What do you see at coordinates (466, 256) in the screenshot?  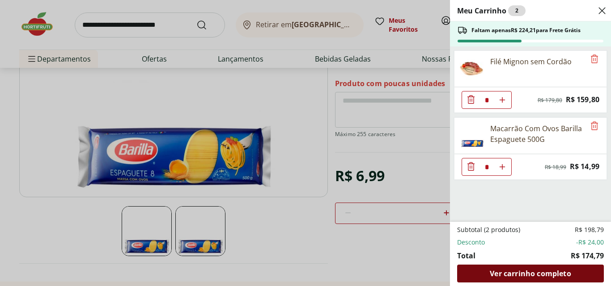 I see `span: Total` at bounding box center [466, 256].